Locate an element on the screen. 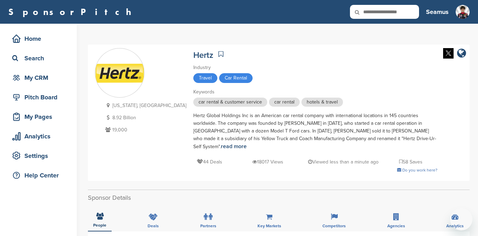 This screenshot has width=478, height=236. span: Do you work here? is located at coordinates (420, 170).